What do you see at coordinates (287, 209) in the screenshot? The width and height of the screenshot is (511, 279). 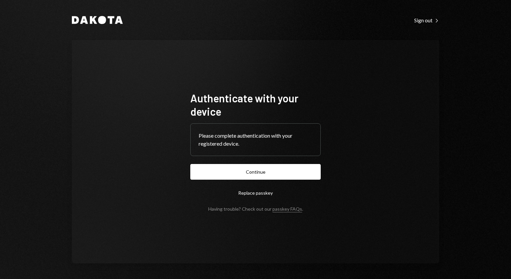 I see `a: passkey FAQs` at bounding box center [287, 209].